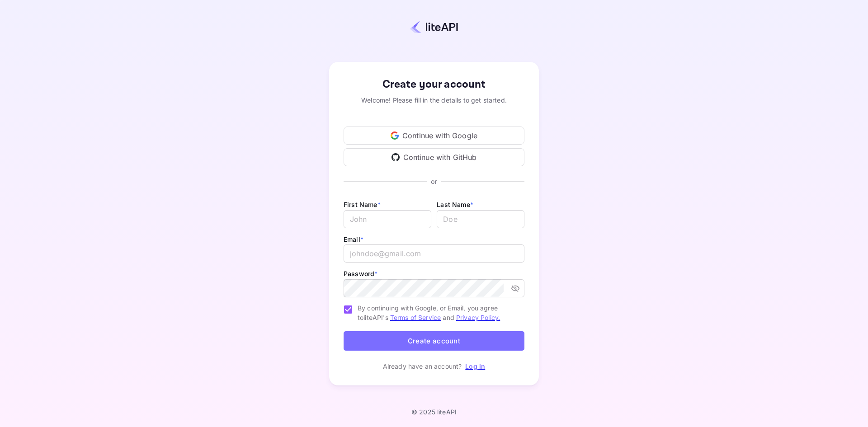 This screenshot has width=868, height=427. Describe the element at coordinates (434, 27) in the screenshot. I see `img: liteapi` at that location.